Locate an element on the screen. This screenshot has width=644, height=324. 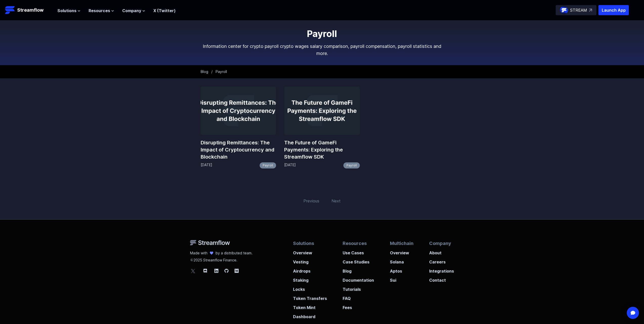
p: Careers is located at coordinates (442, 260).